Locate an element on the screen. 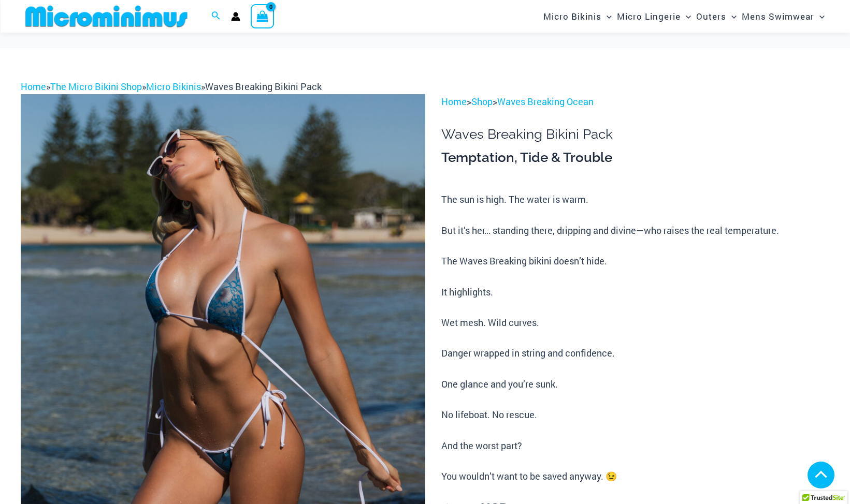 The image size is (850, 504). a: Shop is located at coordinates (481, 101).